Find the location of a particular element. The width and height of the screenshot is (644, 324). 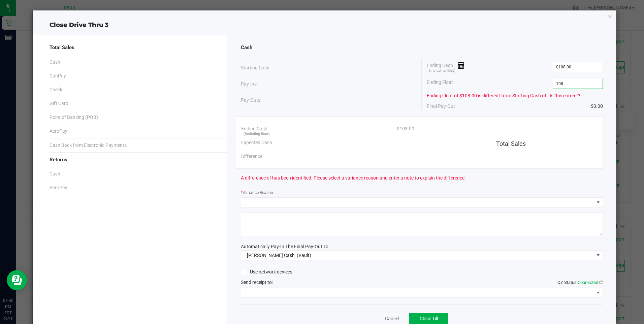

span: Difference is located at coordinates (252, 157).